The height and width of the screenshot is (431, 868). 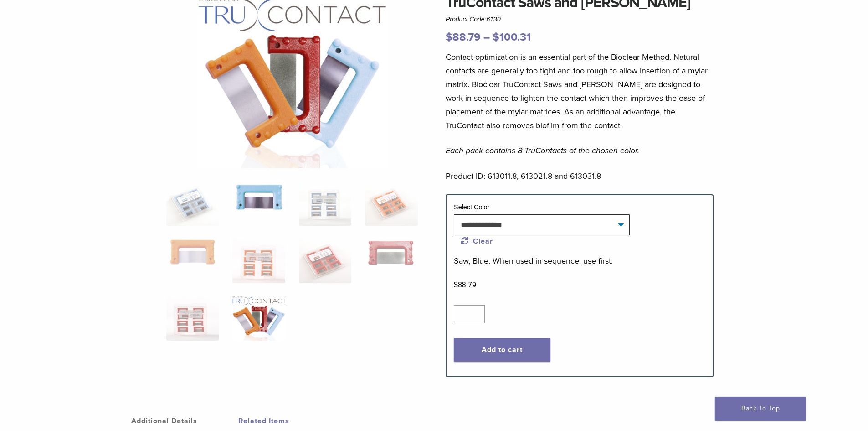 I want to click on p: Product ID: 613011.8, 613021.8 and 613031.8, so click(x=580, y=176).